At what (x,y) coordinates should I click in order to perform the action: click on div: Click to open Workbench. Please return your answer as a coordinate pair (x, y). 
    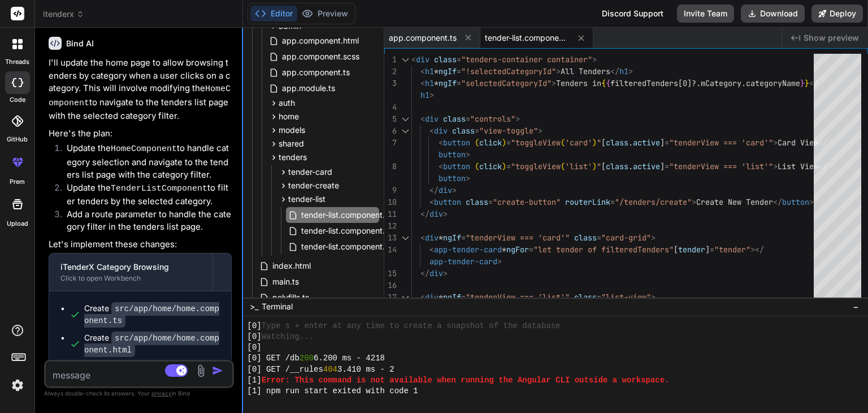
    Looking at the image, I should click on (131, 278).